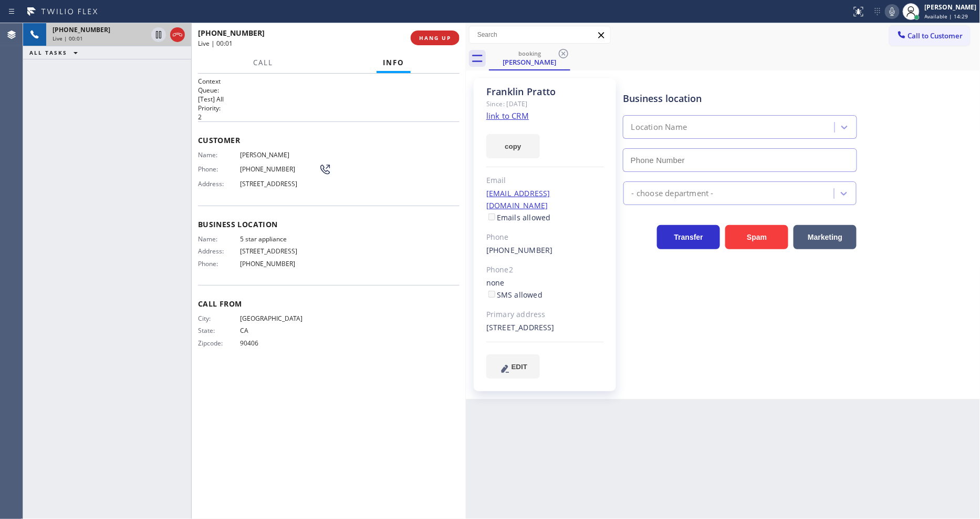 This screenshot has width=980, height=519. What do you see at coordinates (279, 330) in the screenshot?
I see `span: CA` at bounding box center [279, 330].